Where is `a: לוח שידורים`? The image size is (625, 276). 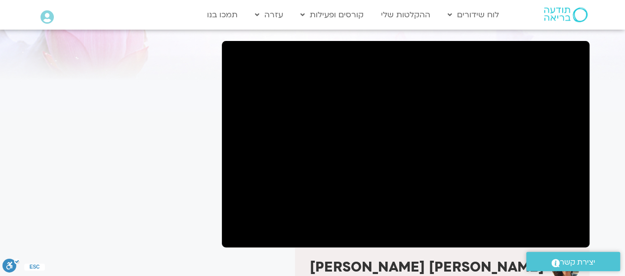
a: לוח שידורים is located at coordinates (474, 15).